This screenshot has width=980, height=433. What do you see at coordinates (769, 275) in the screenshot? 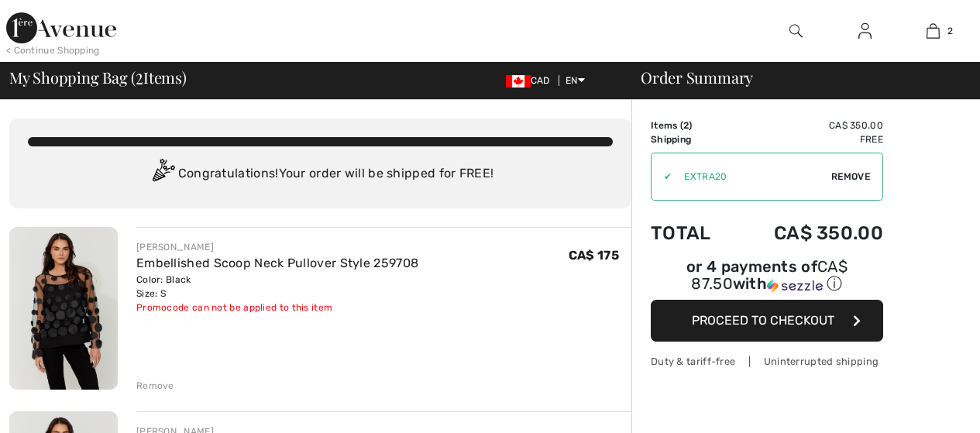
I see `span: CA$ 87.50` at bounding box center [769, 275].